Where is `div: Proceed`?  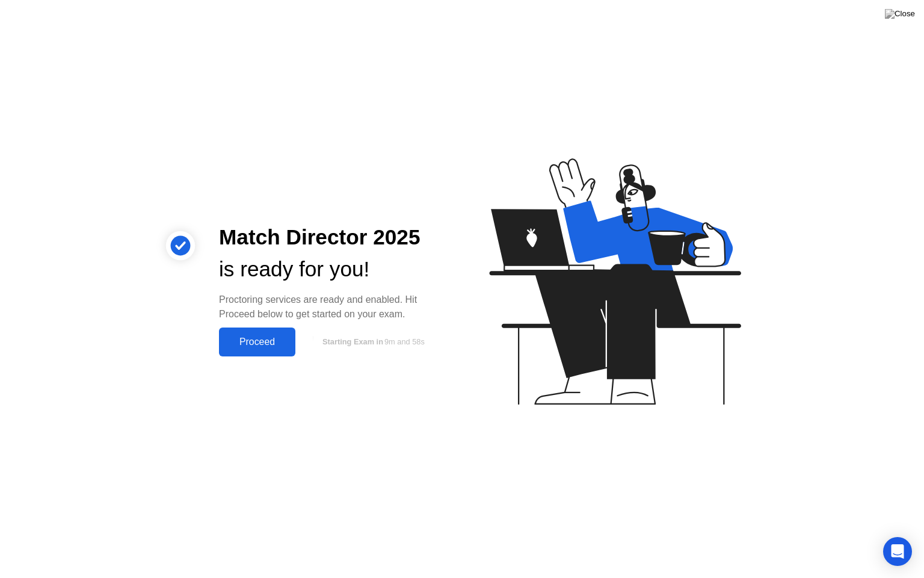 div: Proceed is located at coordinates (257, 342).